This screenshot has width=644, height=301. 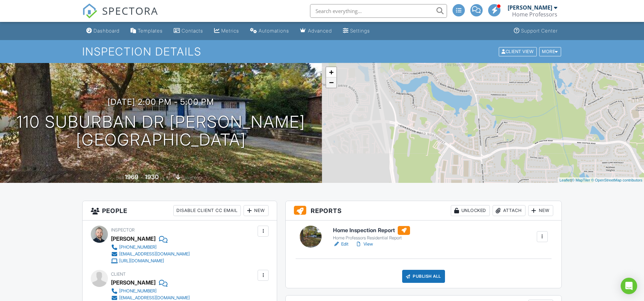 I want to click on a: SPECTORA, so click(x=120, y=16).